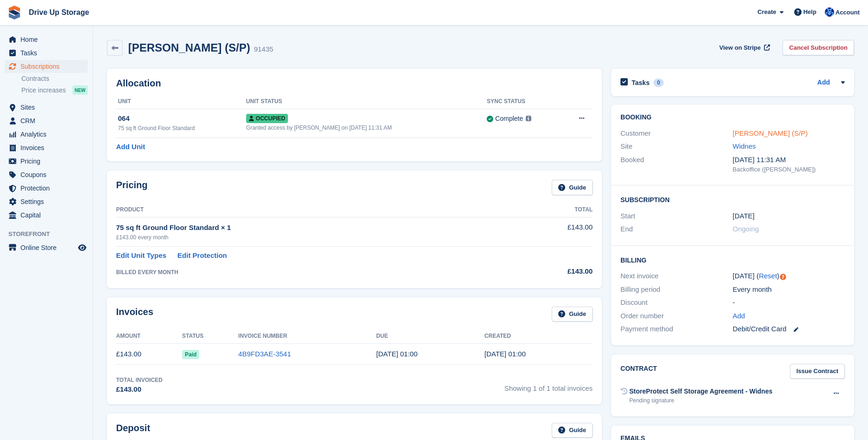 The width and height of the screenshot is (868, 440). Describe the element at coordinates (676, 303) in the screenshot. I see `div: Discount` at that location.